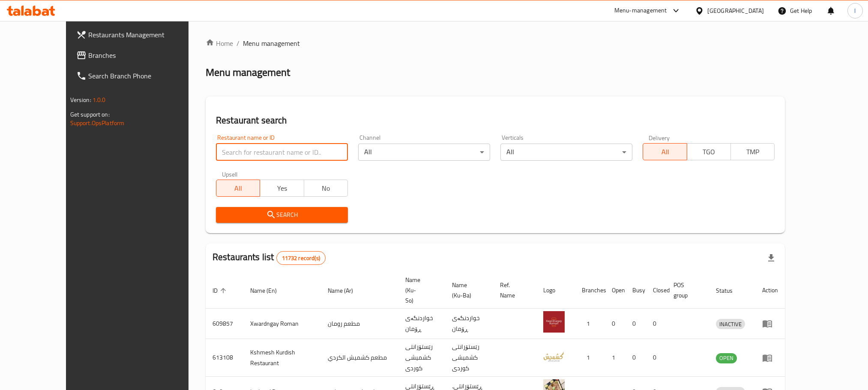  Describe the element at coordinates (282, 323) in the screenshot. I see `td: Xwardngay Roman` at that location.